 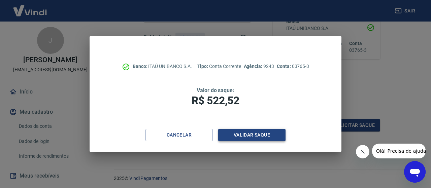 I want to click on span: Agência:, so click(x=254, y=66).